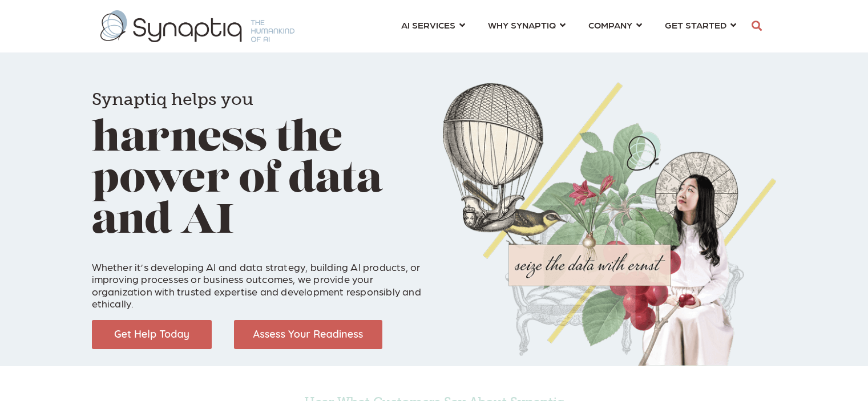  I want to click on span: AI SERVICES, so click(428, 25).